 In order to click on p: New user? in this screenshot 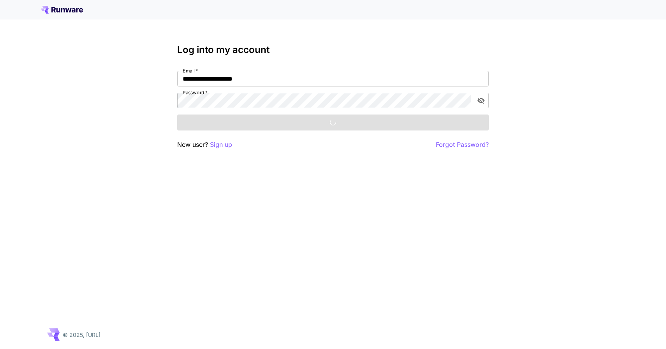, I will do `click(204, 144)`.